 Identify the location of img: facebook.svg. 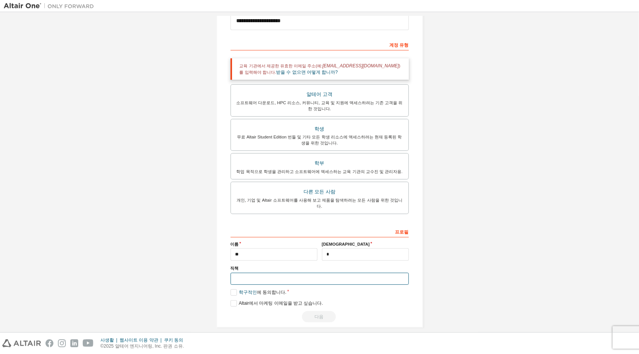
(49, 343).